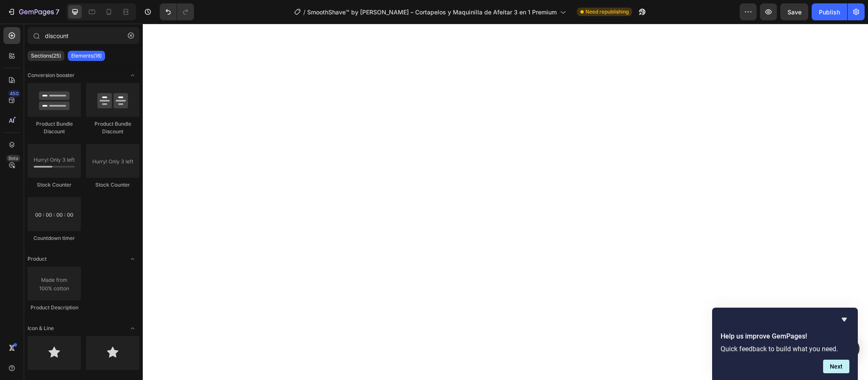 This screenshot has height=380, width=868. What do you see at coordinates (37, 259) in the screenshot?
I see `span: Product` at bounding box center [37, 259].